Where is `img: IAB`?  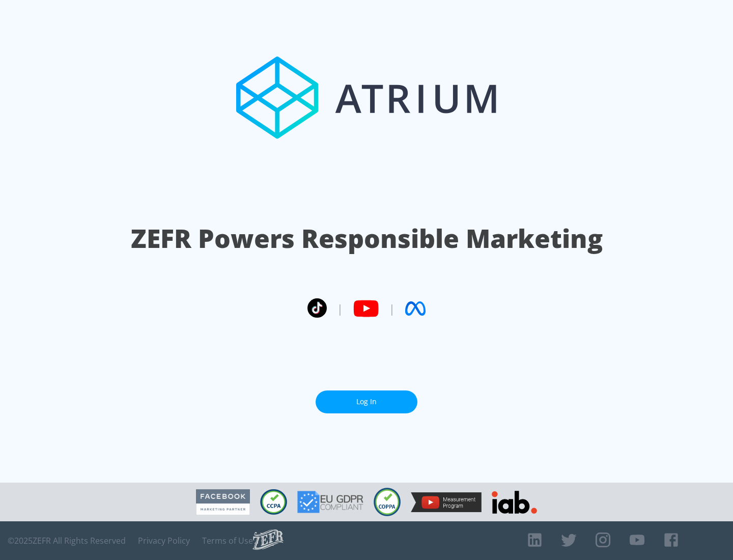
img: IAB is located at coordinates (514, 502).